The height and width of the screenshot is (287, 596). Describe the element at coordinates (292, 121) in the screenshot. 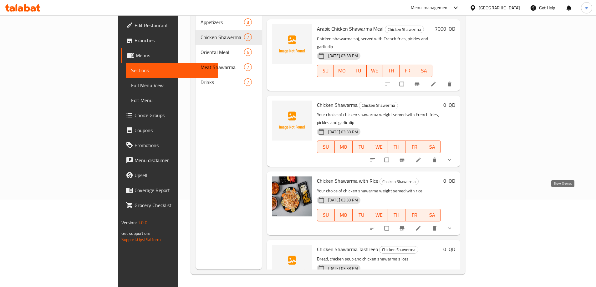

I see `img: Chicken Shawarma` at that location.